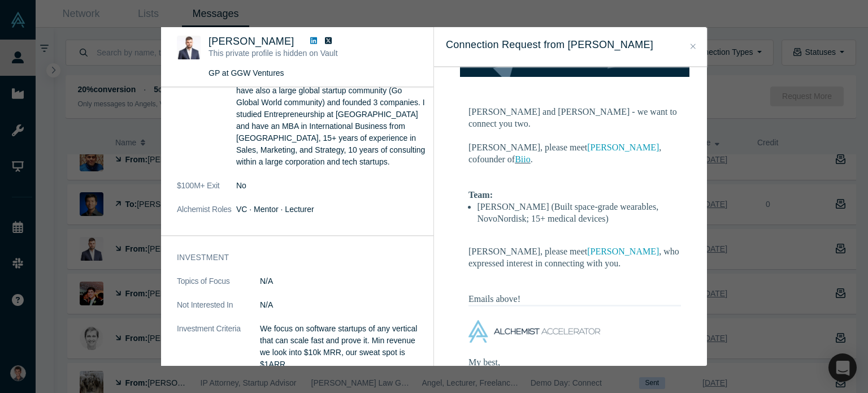 This screenshot has height=393, width=868. Describe the element at coordinates (481, 194) in the screenshot. I see `b: Team:` at that location.